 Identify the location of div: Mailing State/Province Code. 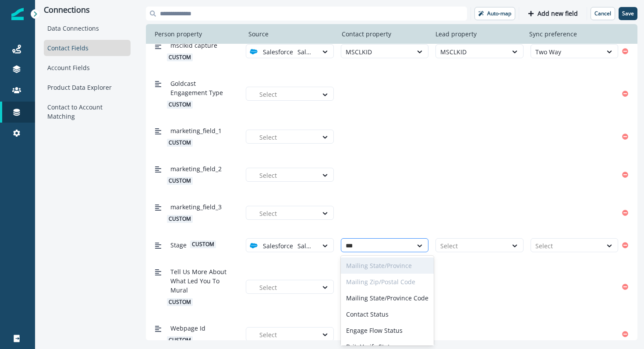
(387, 298).